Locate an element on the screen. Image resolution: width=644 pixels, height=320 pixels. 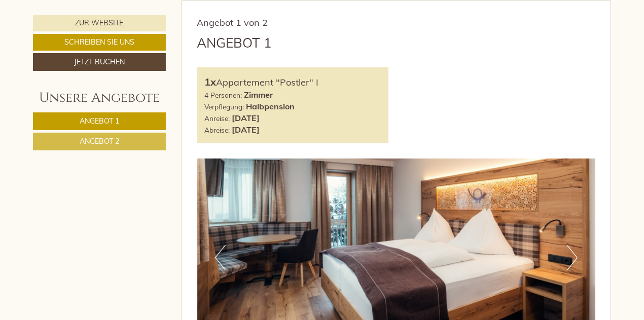
button: Next is located at coordinates (572, 258).